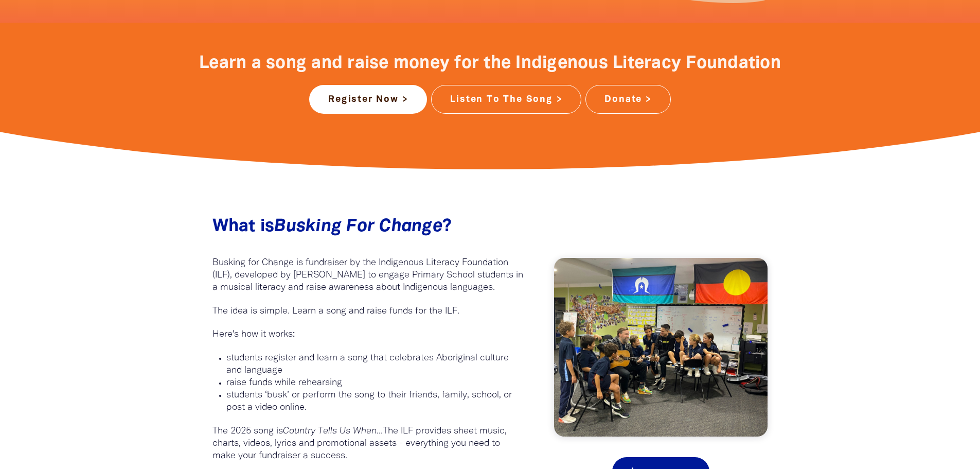 The image size is (980, 469). What do you see at coordinates (368, 311) in the screenshot?
I see `p: The idea is simple. Learn a song and raise funds for the ILF.` at bounding box center [368, 311].